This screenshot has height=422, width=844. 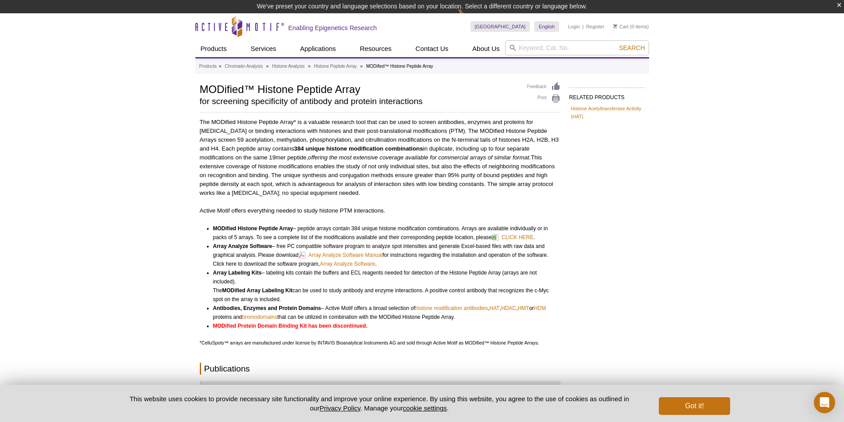 What do you see at coordinates (419, 157) in the screenshot?
I see `i: offering the most extensive coverage available for commercial arrays of similar format.` at bounding box center [419, 157].